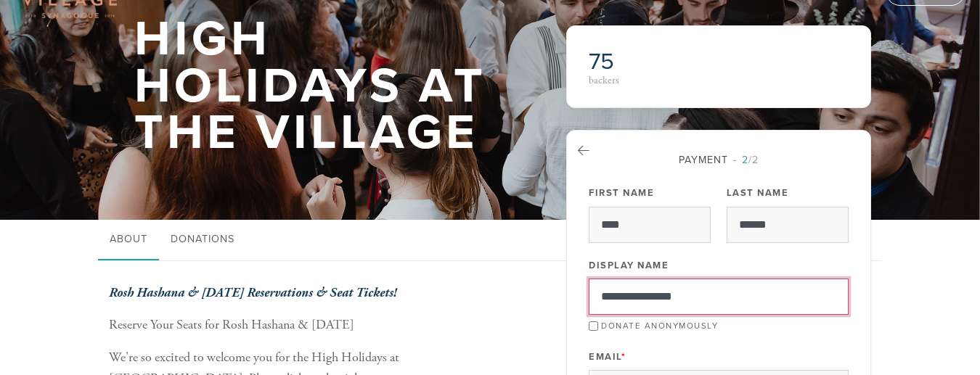  I want to click on label: Last Name, so click(758, 193).